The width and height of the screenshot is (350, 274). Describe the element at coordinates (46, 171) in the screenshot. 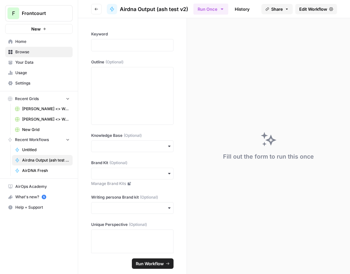

I see `span: AirDNA Fresh` at that location.